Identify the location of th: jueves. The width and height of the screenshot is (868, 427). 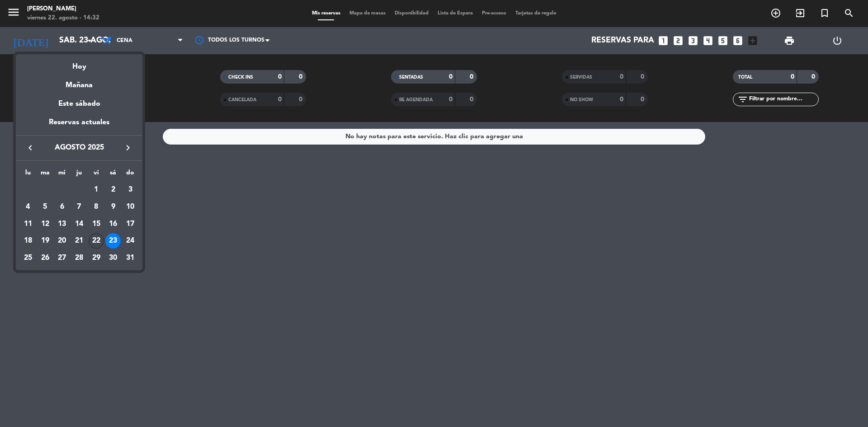
(80, 174).